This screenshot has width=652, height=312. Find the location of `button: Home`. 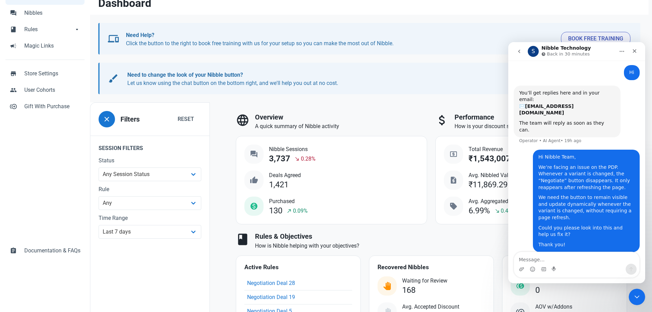

button: Home is located at coordinates (114, 9).